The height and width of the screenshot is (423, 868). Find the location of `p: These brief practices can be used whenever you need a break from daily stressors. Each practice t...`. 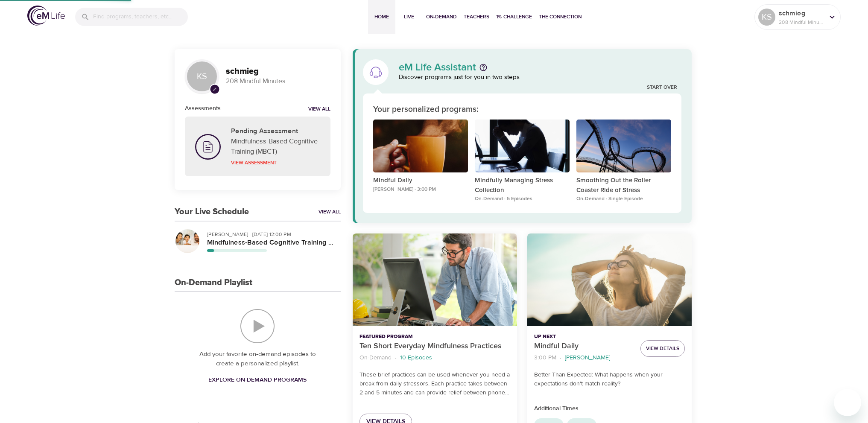

p: These brief practices can be used whenever you need a break from daily stressors. Each practice t... is located at coordinates (434, 384).